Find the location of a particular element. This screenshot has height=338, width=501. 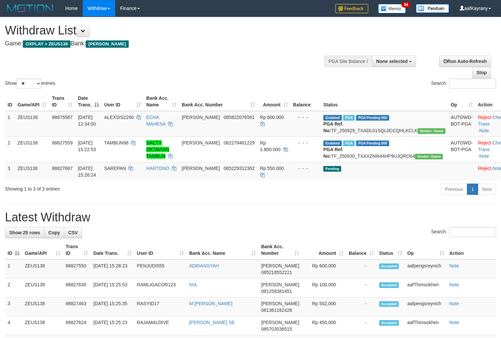

button: None selected is located at coordinates (394, 61).